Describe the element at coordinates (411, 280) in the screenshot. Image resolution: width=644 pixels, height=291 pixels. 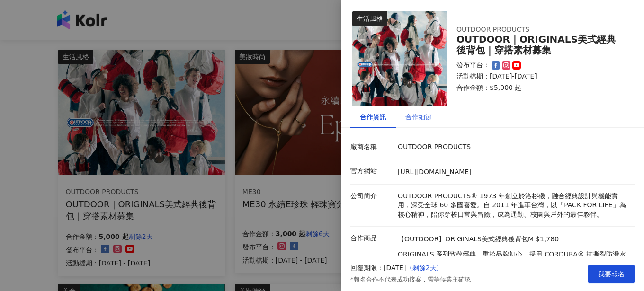
I see `p: *報名合作不代表成功接案，需等候業主確認` at that location.